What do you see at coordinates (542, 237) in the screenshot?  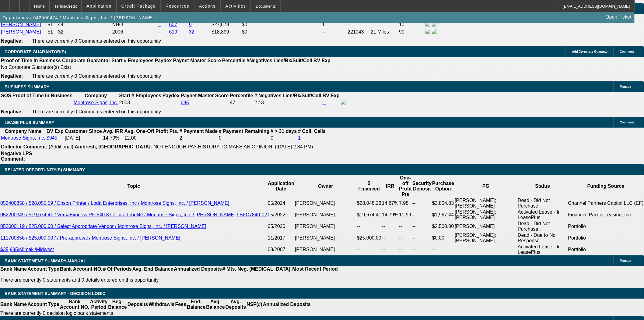 I see `td: Dead - Due to No Response` at bounding box center [542, 237].